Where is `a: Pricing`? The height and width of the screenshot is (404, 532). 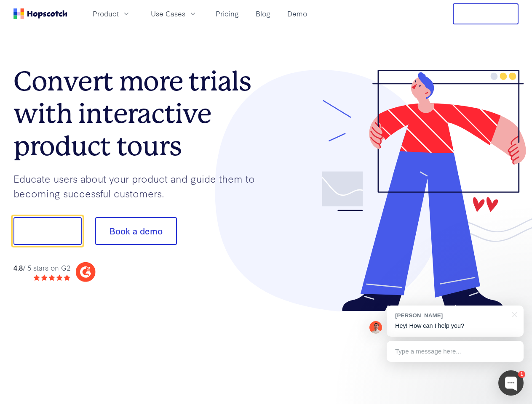 a: Pricing is located at coordinates (227, 14).